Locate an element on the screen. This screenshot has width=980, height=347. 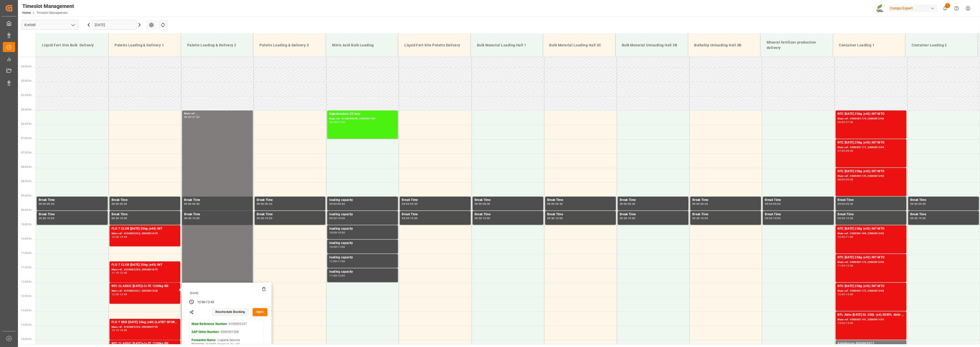
div: Bulk Material Unloading Hall 3B is located at coordinates (652, 45).